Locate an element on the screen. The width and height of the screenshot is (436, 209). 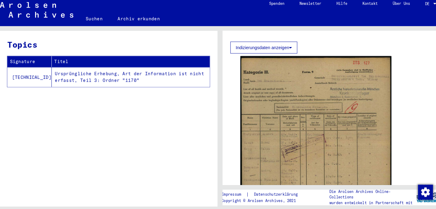
p: Die Arolsen Archives Online-Collections is located at coordinates (365, 192).